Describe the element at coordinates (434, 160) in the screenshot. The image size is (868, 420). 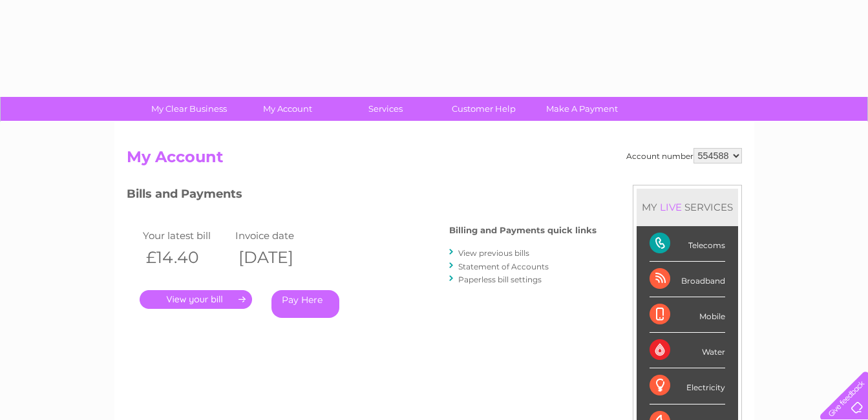
I see `h2: My Account` at that location.